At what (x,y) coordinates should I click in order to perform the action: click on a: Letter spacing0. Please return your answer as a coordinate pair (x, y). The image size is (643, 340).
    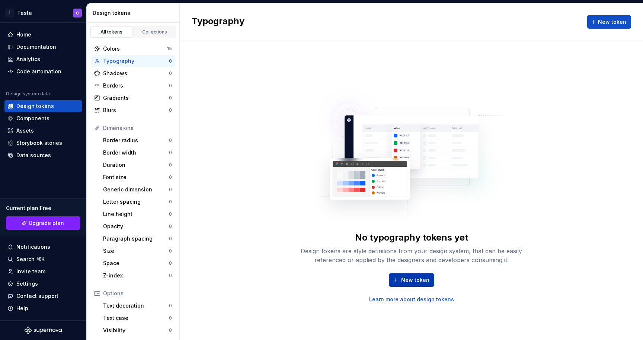
    Looking at the image, I should click on (137, 202).